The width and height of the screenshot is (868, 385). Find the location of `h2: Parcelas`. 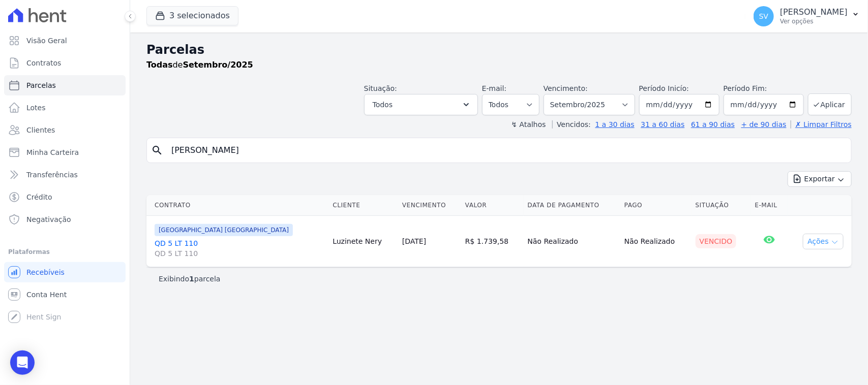

h2: Parcelas is located at coordinates (499, 50).